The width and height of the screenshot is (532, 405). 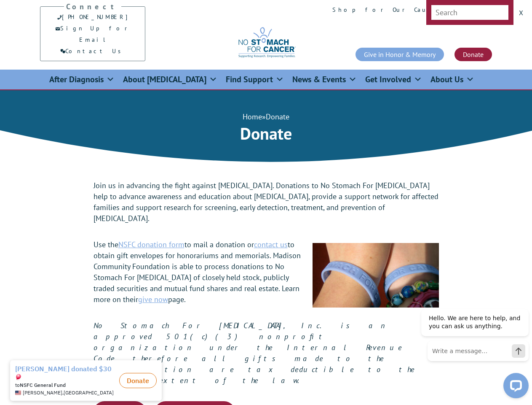 What do you see at coordinates (521, 13) in the screenshot?
I see `button: X` at bounding box center [521, 13].